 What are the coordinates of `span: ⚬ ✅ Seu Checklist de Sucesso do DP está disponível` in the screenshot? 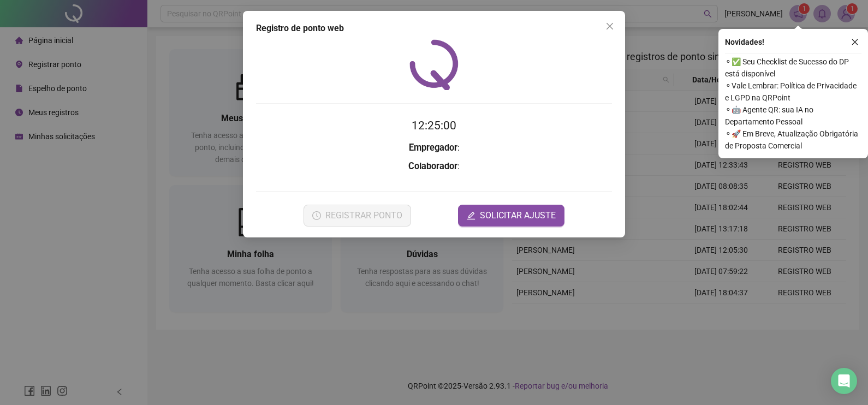 It's located at (793, 68).